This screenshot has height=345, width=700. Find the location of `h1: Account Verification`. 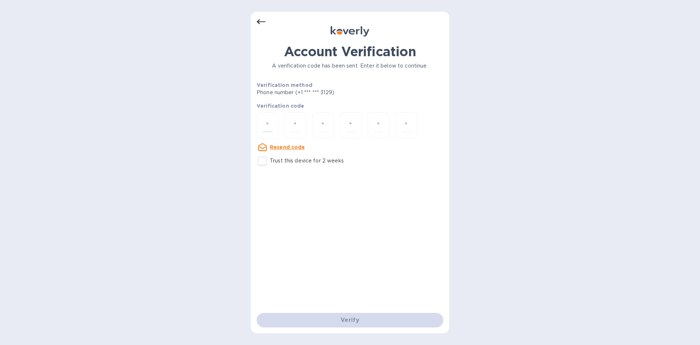

h1: Account Verification is located at coordinates (350, 51).